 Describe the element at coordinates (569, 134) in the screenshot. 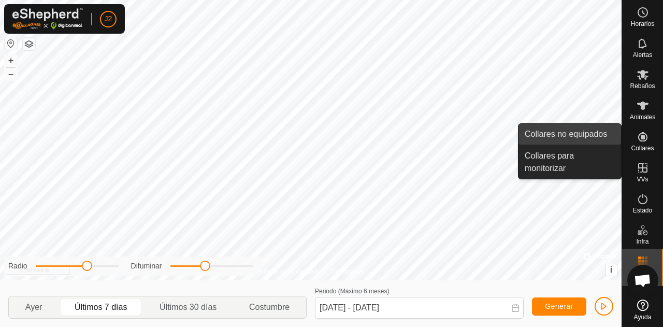

I see `a: Collares no equipados` at that location.